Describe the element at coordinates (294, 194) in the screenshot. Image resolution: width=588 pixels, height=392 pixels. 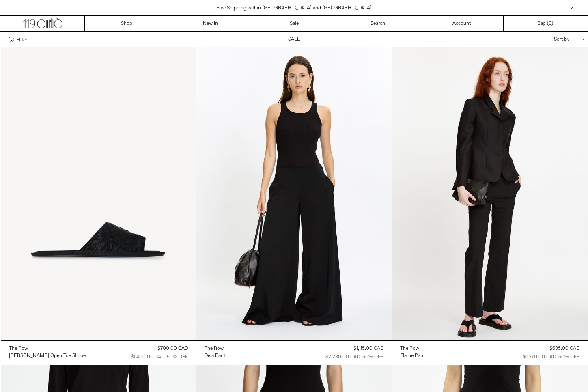
I see `img: The Row Dela Pant` at that location.